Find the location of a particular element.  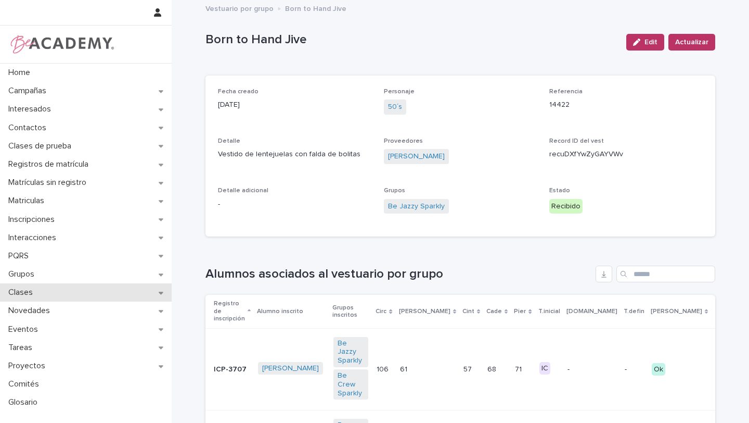

p: Clases is located at coordinates (22, 292).